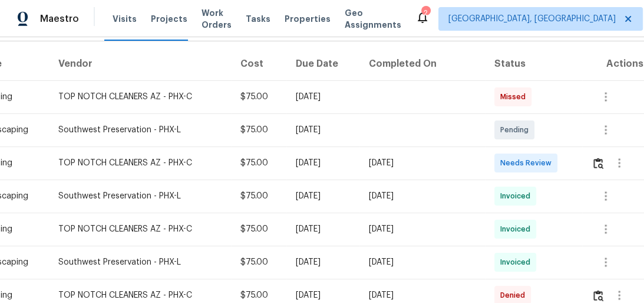 The height and width of the screenshot is (303, 644). I want to click on span: Needs Review, so click(528, 163).